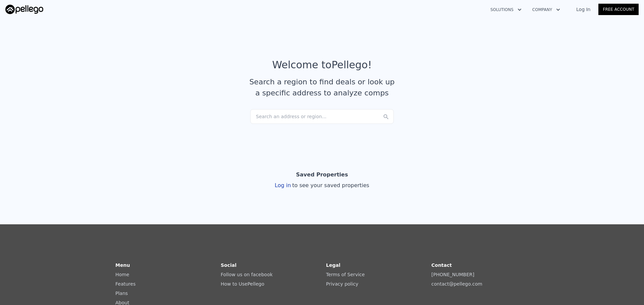 The image size is (644, 305). I want to click on div: Welcome to Pellego !, so click(322, 65).